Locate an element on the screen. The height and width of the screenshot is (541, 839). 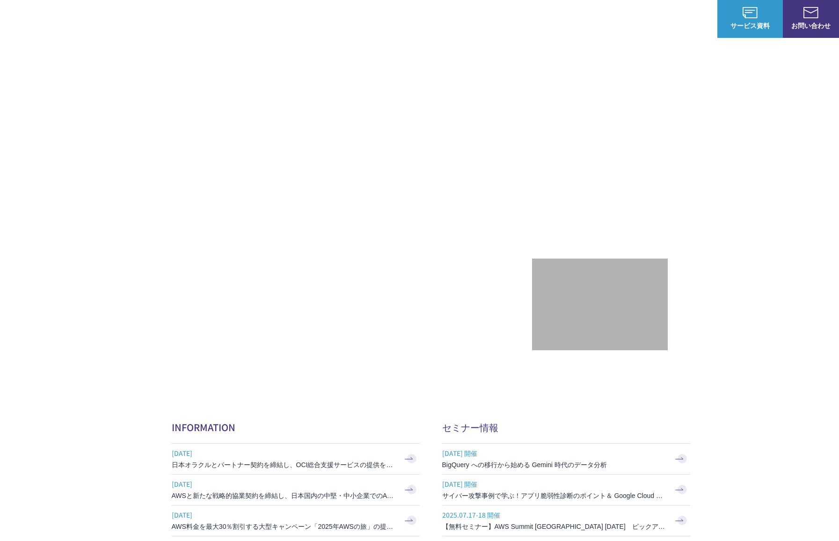
p: 強み is located at coordinates (405, 19).